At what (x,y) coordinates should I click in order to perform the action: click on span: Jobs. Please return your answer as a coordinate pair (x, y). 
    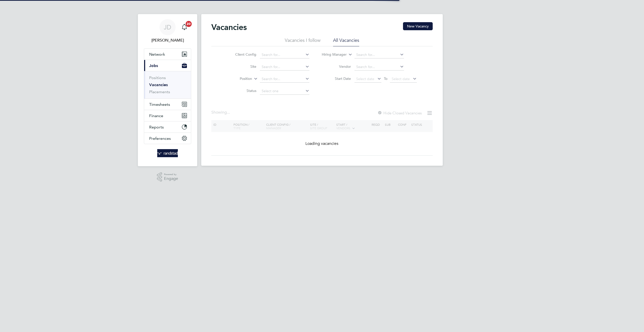
    Looking at the image, I should click on (153, 65).